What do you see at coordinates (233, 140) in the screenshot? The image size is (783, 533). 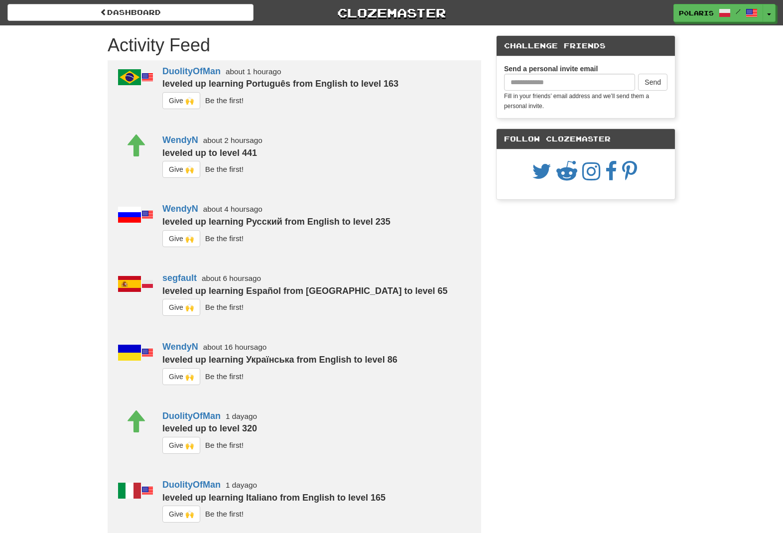 I see `small: about 2 hours ago` at bounding box center [233, 140].